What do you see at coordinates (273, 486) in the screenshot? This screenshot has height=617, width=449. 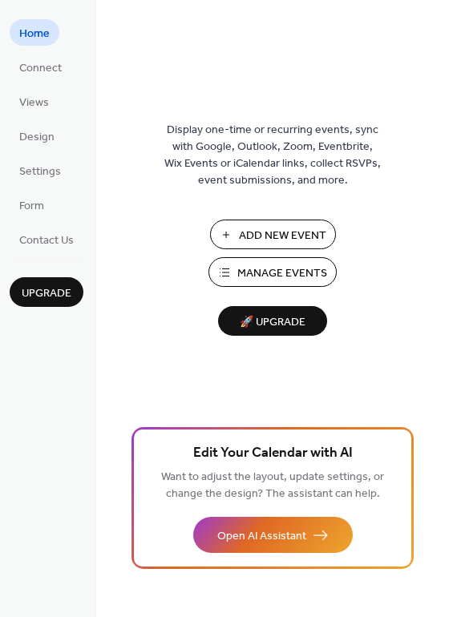 I see `span: Want to adjust the layout, update settings, or change the design? The assistant can help.` at bounding box center [273, 486].